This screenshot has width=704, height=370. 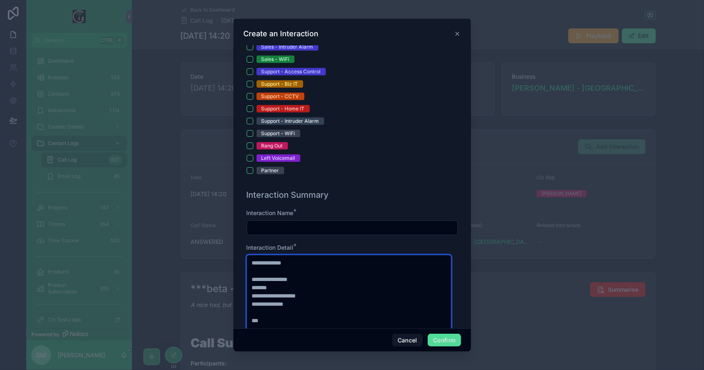 I want to click on span: Interaction Name, so click(x=270, y=213).